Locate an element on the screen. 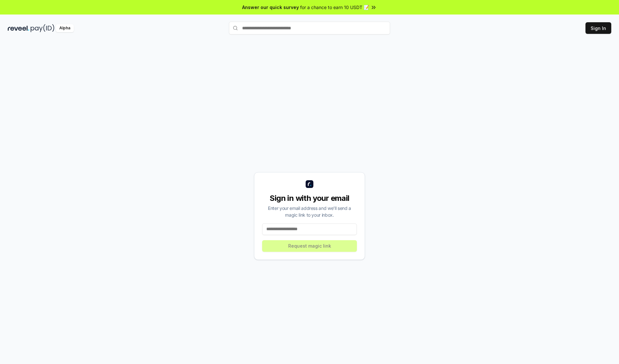  div: Enter your email address and we’ll send a magic link to your inbox. is located at coordinates (310, 211).